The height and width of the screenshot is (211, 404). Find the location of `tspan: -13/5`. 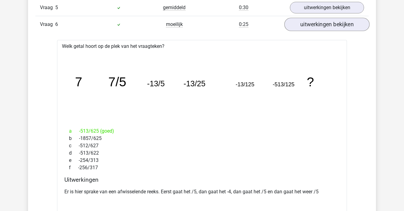

tspan: -13/5 is located at coordinates (156, 84).